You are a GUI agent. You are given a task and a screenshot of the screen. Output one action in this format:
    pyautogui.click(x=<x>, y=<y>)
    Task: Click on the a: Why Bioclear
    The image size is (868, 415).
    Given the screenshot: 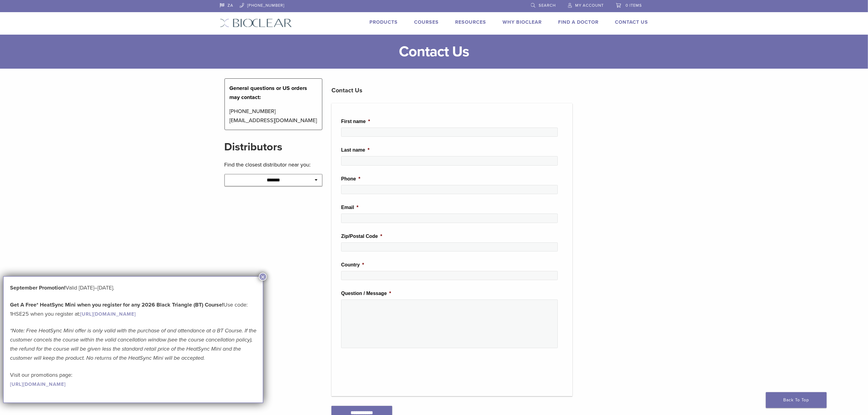 What is the action you would take?
    pyautogui.click(x=522, y=22)
    